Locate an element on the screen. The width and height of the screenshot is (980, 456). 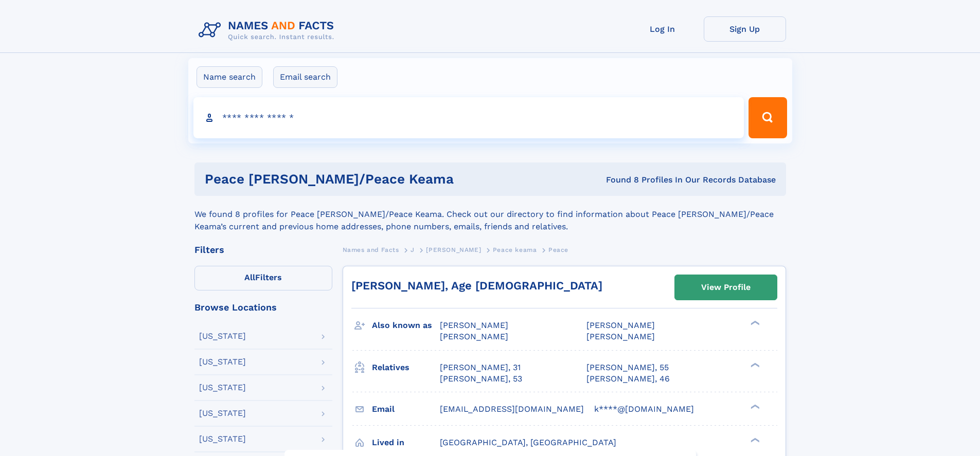
div: Filters is located at coordinates (263, 250).